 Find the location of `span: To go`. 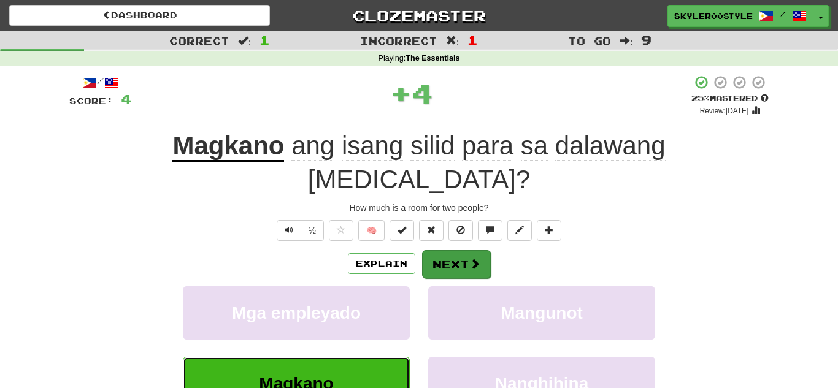

span: To go is located at coordinates (589, 40).